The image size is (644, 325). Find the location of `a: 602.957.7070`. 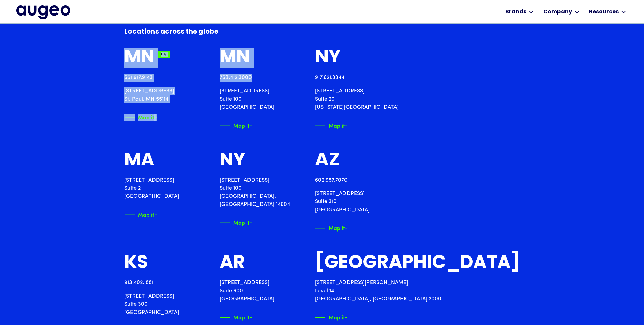

a: 602.957.7070 is located at coordinates (331, 180).